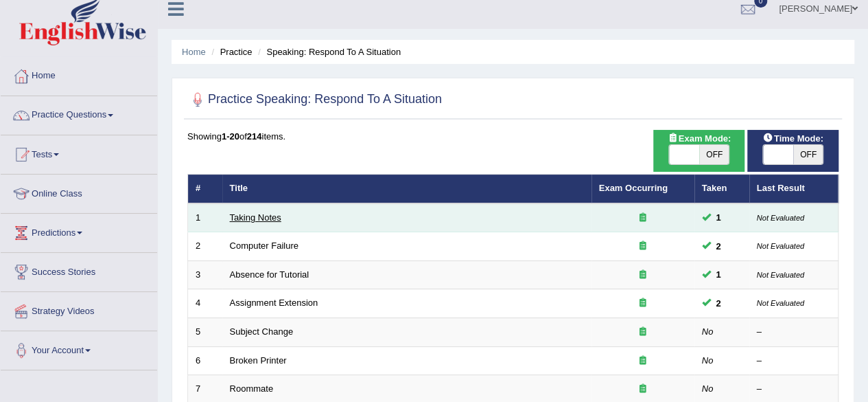  I want to click on b: 1-20, so click(230, 136).